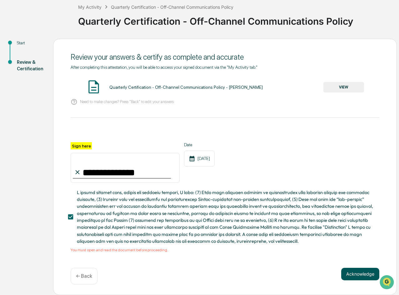 Image resolution: width=399 pixels, height=295 pixels. Describe the element at coordinates (8, 8) in the screenshot. I see `button: Open customer support` at that location.